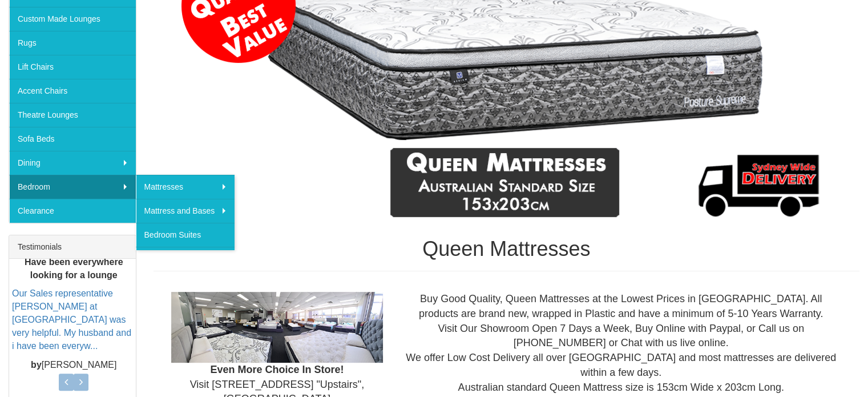 The width and height of the screenshot is (868, 397). Describe the element at coordinates (73, 163) in the screenshot. I see `a: Dining` at that location.